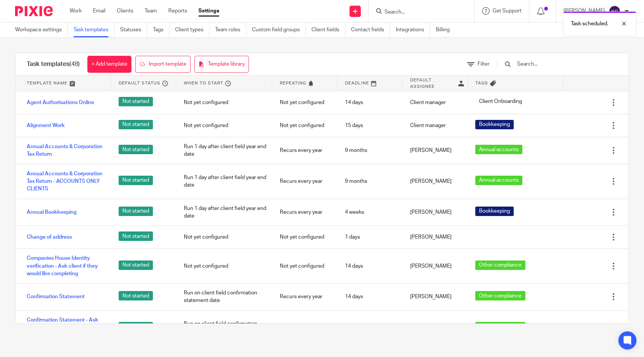 The width and height of the screenshot is (644, 357). What do you see at coordinates (47, 83) in the screenshot?
I see `span: Template name` at bounding box center [47, 83].